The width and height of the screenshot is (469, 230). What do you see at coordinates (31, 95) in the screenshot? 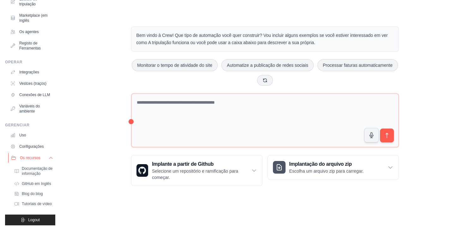
I see `a: Conexões de LLM` at bounding box center [31, 95].